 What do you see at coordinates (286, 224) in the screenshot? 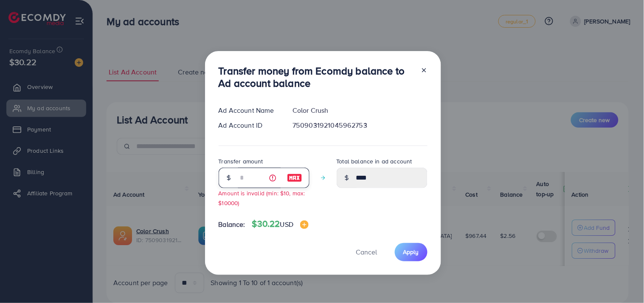
I see `span: USD` at bounding box center [286, 224].